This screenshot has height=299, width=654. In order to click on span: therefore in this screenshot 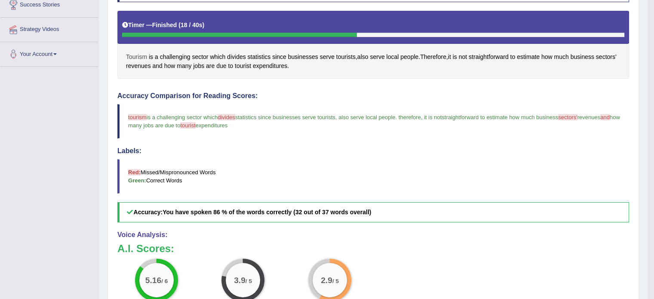, I will do `click(410, 117)`.